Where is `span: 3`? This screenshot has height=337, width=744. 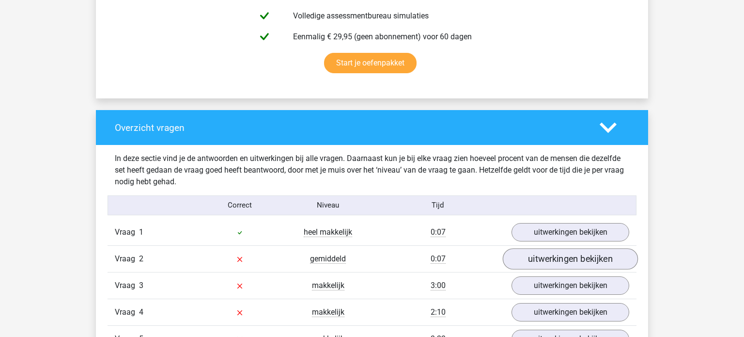
span: 3 is located at coordinates (141, 285).